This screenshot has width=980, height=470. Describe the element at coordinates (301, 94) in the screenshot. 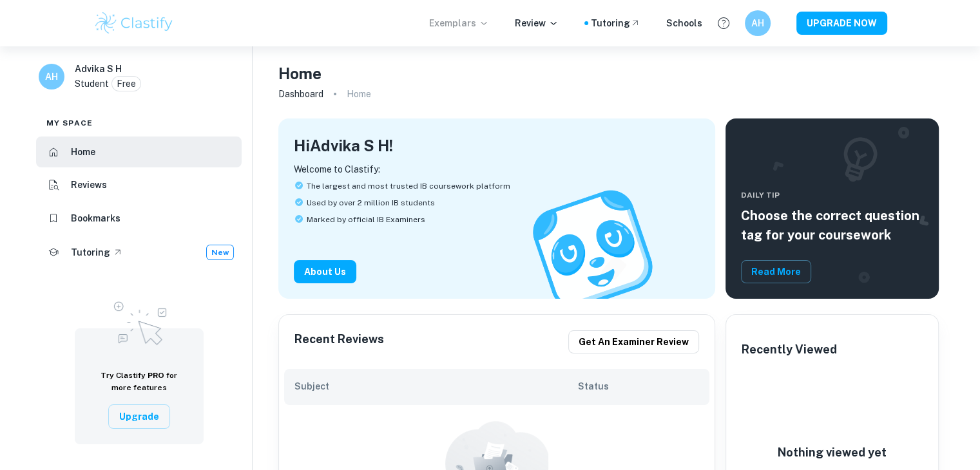

I see `a: Dashboard` at that location.